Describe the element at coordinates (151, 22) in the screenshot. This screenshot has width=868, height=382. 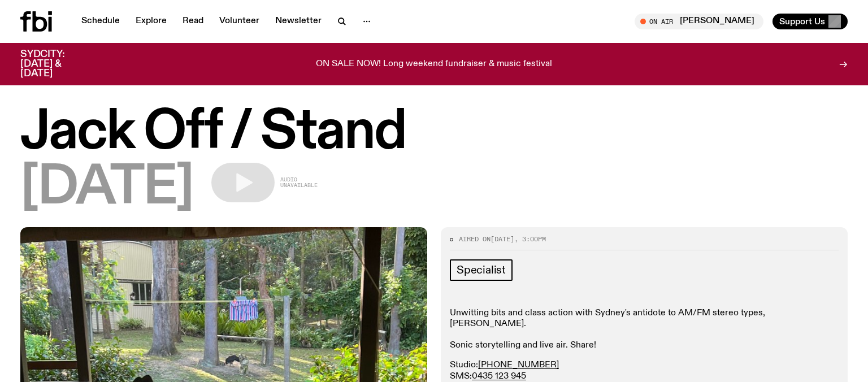
I see `a: Explore` at that location.